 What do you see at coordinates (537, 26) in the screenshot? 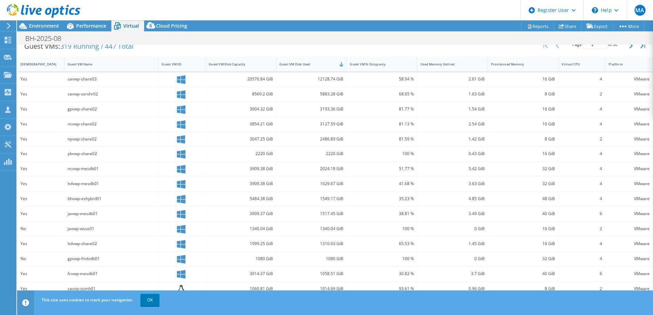
I see `a: Reports` at bounding box center [537, 26].